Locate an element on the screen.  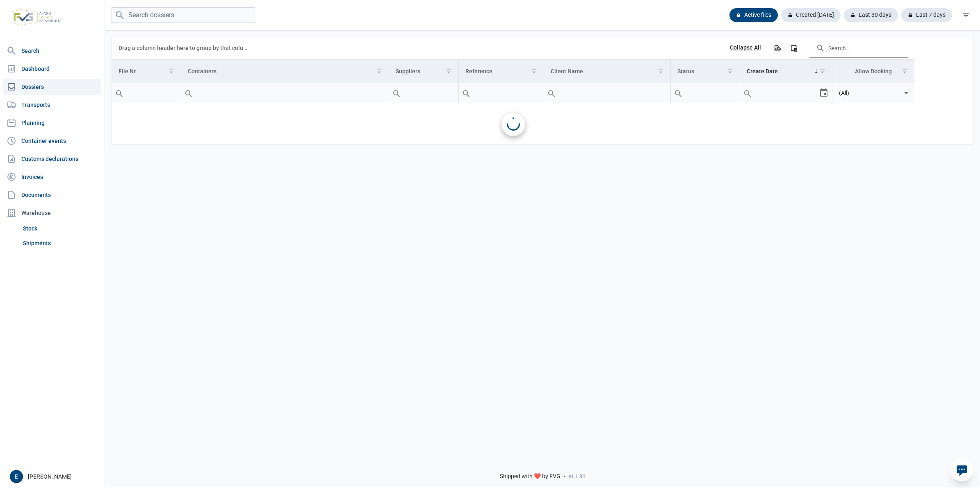
span: Show filter options for column 'Create Date' is located at coordinates (822, 71).